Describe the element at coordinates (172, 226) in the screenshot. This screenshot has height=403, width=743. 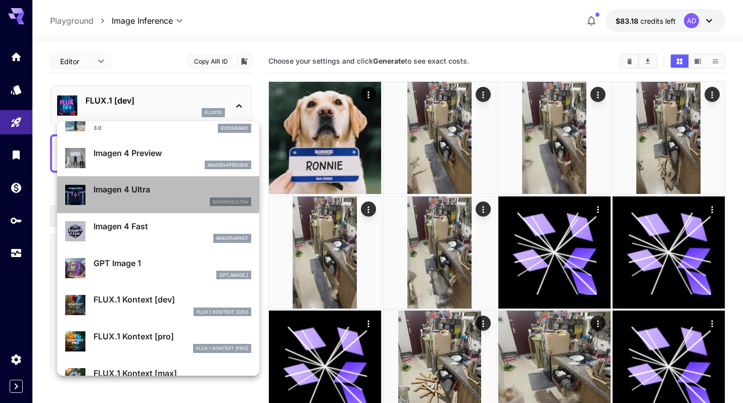
I see `p: Imagen 4 Fast` at that location.